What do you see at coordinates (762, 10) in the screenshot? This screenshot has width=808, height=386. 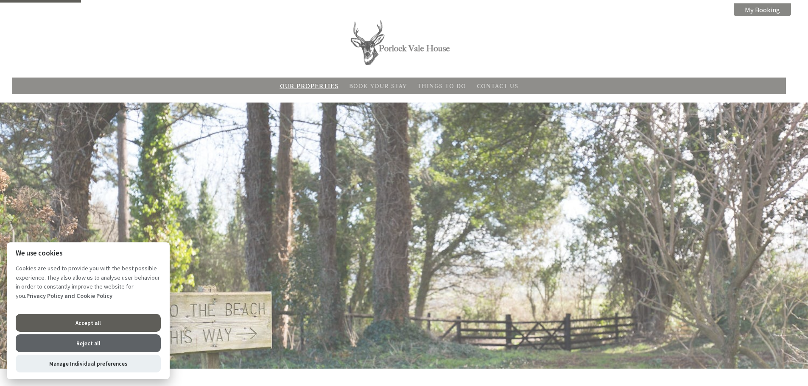 I see `a: My Booking` at bounding box center [762, 10].